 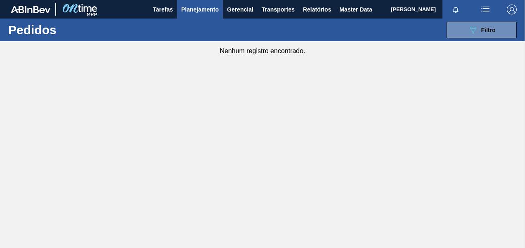 What do you see at coordinates (481, 30) in the screenshot?
I see `button: Filtro` at bounding box center [481, 30].